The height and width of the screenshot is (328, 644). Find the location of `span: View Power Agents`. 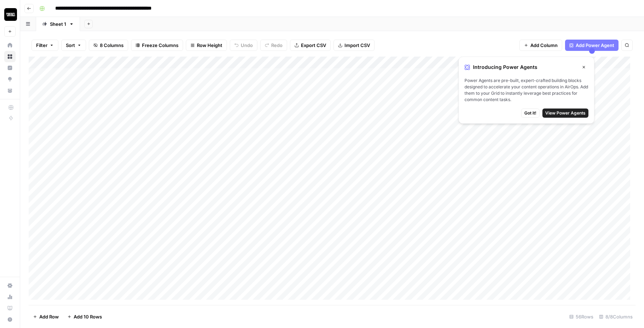

span: View Power Agents is located at coordinates (566, 113).